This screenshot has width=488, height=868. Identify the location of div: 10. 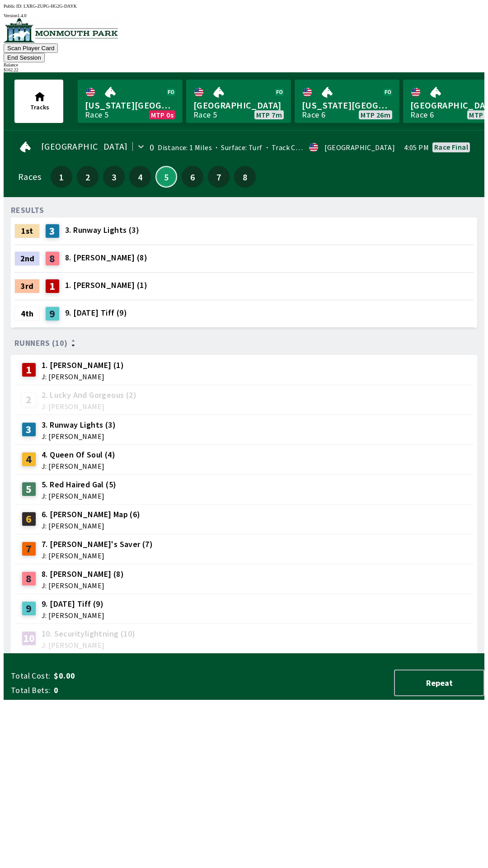
(29, 638).